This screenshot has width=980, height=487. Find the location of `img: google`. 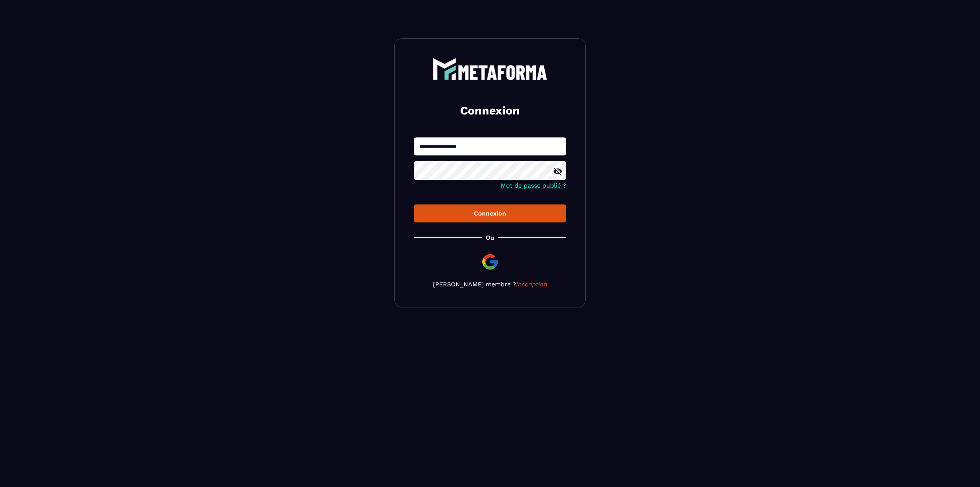

img: google is located at coordinates (490, 262).